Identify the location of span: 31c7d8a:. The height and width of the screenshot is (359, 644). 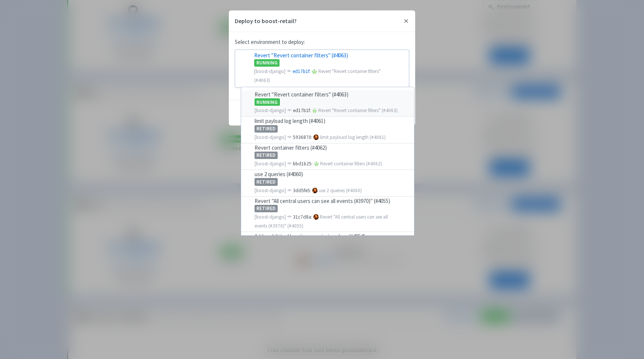
(302, 216).